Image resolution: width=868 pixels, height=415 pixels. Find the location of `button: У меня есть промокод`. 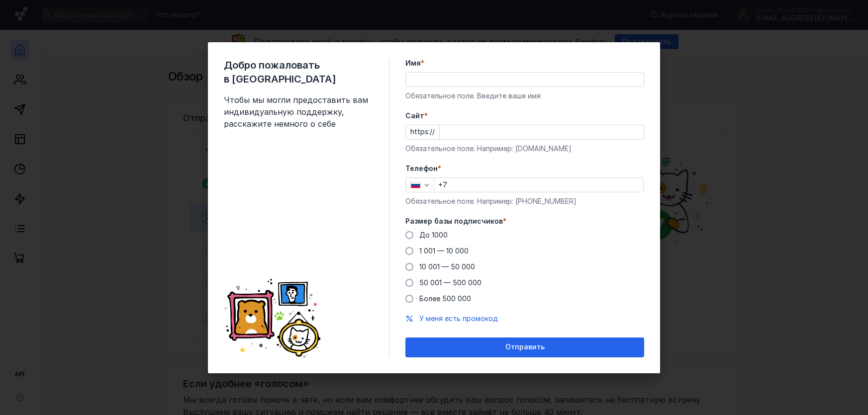

button: У меня есть промокод is located at coordinates (458, 318).